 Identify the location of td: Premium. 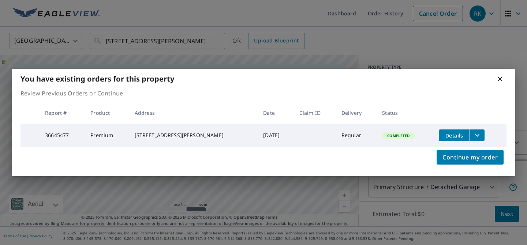
(106, 135).